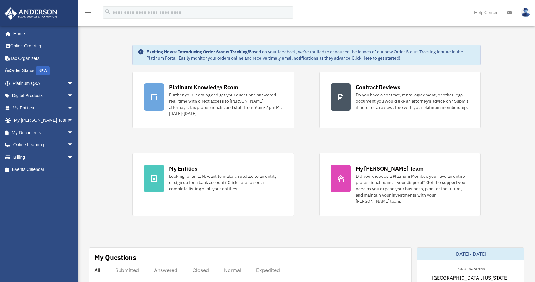 The height and width of the screenshot is (282, 535). Describe the element at coordinates (268, 270) in the screenshot. I see `div: Expedited` at that location.